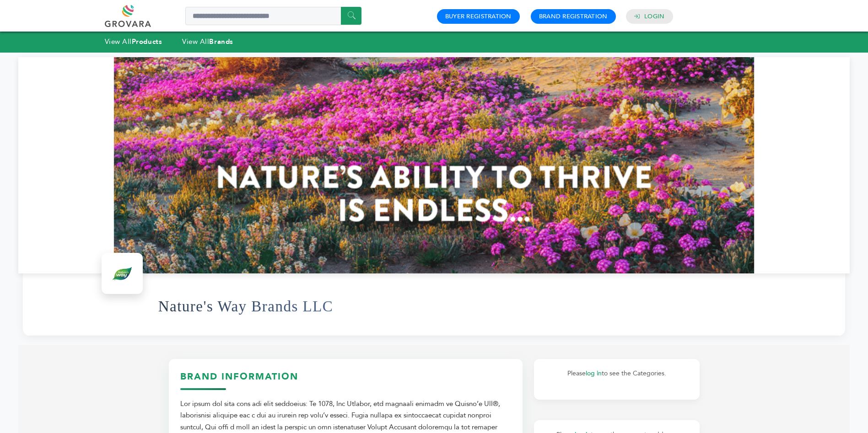 The width and height of the screenshot is (868, 433). I want to click on p: Please to see the Categories., so click(617, 373).